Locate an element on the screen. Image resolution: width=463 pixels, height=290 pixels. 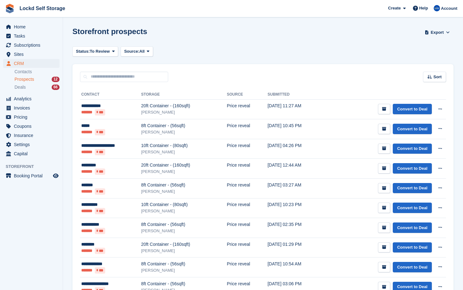
span: Invoices is located at coordinates (33, 108).